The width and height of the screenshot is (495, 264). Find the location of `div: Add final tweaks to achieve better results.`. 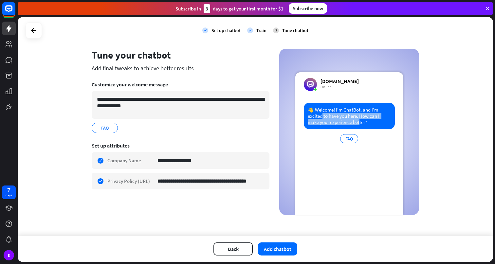

div: Add final tweaks to achieve better results. is located at coordinates (180, 68).